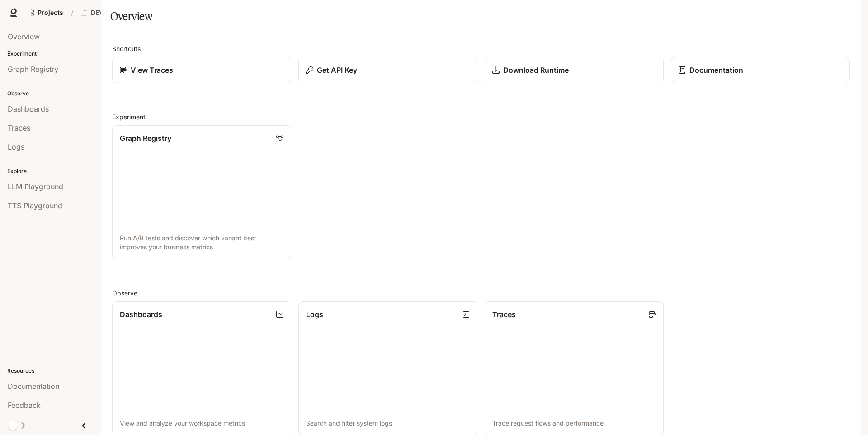  What do you see at coordinates (146, 138) in the screenshot?
I see `p: Graph Registry` at bounding box center [146, 138].